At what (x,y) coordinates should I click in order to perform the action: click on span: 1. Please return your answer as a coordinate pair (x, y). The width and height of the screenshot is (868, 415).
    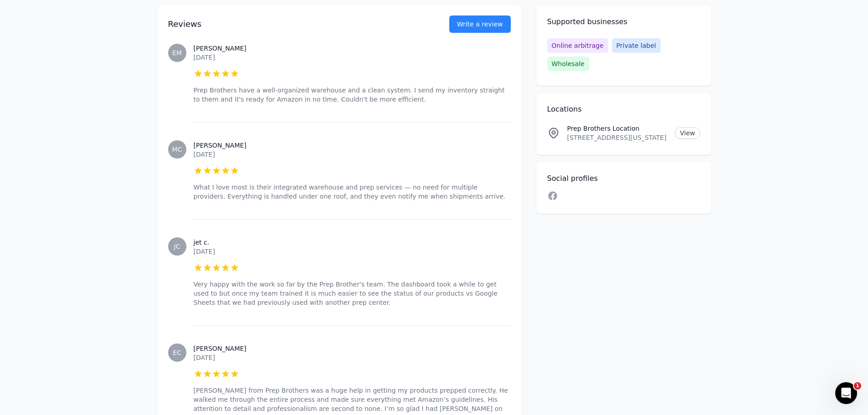
    Looking at the image, I should click on (857, 386).